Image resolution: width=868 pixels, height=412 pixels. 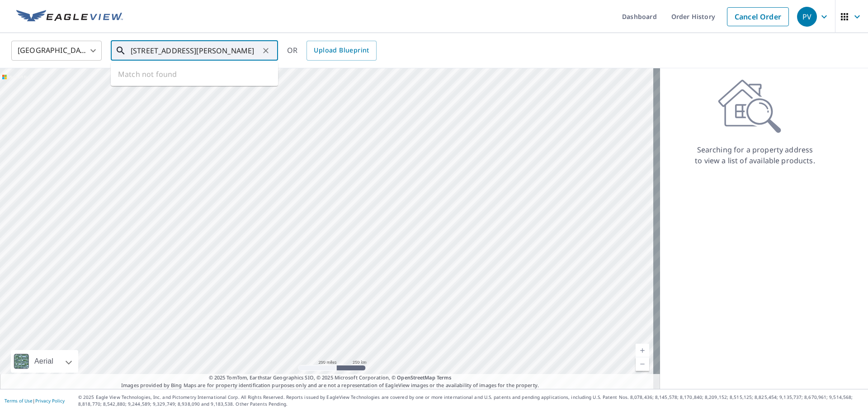 What do you see at coordinates (332, 51) in the screenshot?
I see `div: OR` at bounding box center [332, 51].